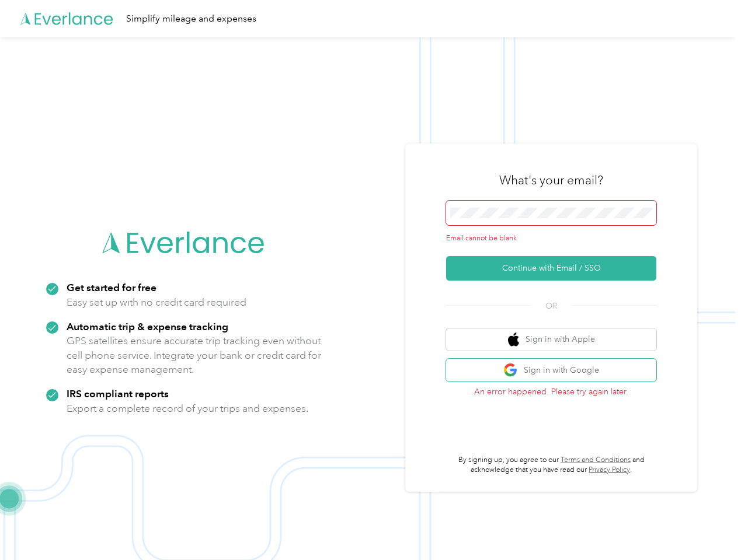  I want to click on strong: IRS compliant reports, so click(118, 394).